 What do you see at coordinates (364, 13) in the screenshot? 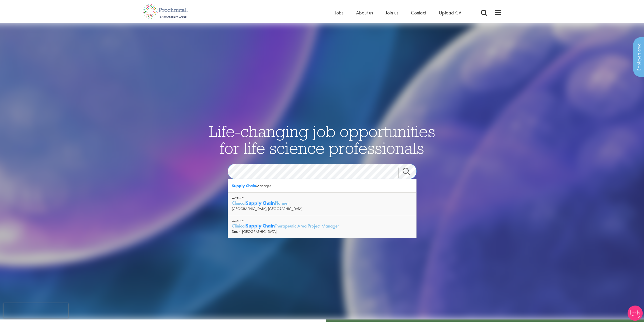
I see `a: About us` at bounding box center [364, 13].